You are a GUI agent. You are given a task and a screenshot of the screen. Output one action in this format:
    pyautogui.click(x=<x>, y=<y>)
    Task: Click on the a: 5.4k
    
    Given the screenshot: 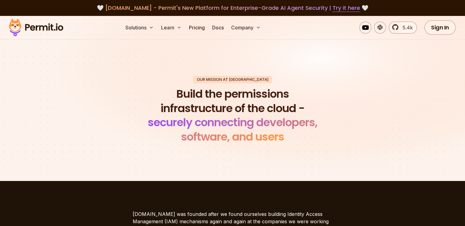 What is the action you would take?
    pyautogui.click(x=403, y=28)
    